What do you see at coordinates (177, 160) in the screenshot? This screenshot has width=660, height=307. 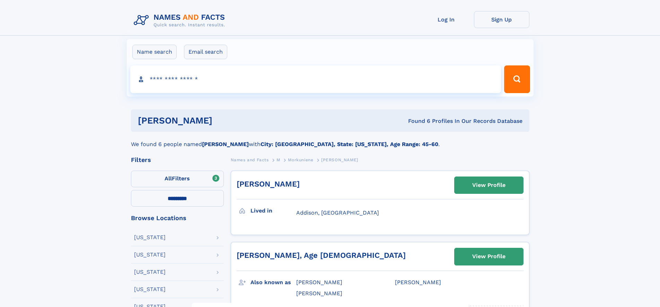 I see `div: Filters` at bounding box center [177, 160].